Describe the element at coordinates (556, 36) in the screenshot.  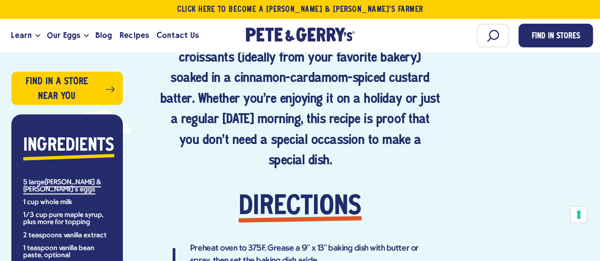
I see `a: Find in Stores` at that location.